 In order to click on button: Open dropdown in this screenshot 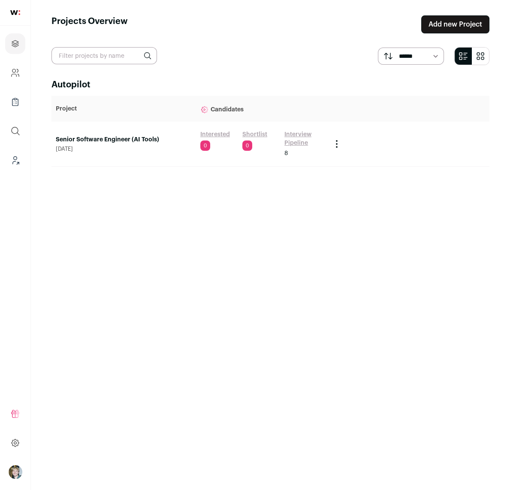, I will do `click(15, 472)`.